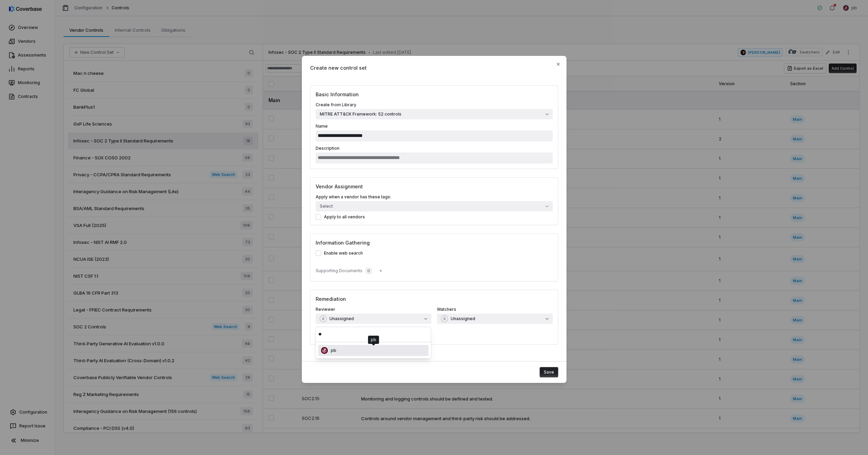 Image resolution: width=868 pixels, height=455 pixels. I want to click on button: Save, so click(549, 372).